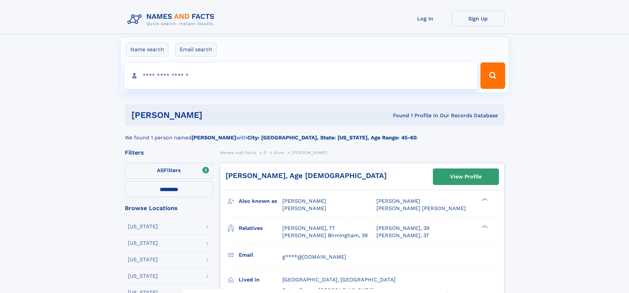 The height and width of the screenshot is (293, 629). I want to click on span: S, so click(265, 153).